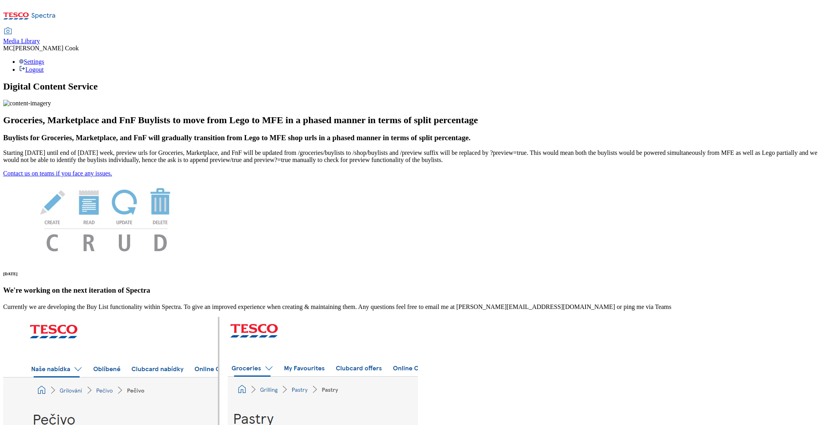  Describe the element at coordinates (106, 218) in the screenshot. I see `img: News Image` at that location.